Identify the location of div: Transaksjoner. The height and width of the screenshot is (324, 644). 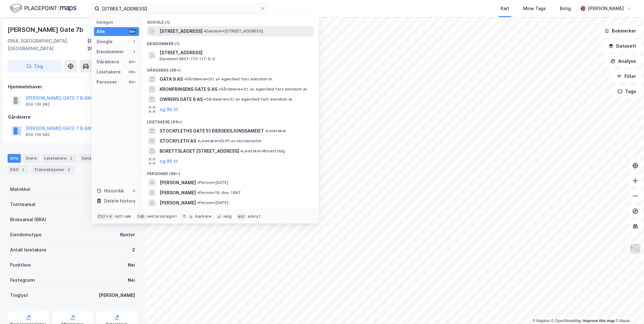
(52, 170).